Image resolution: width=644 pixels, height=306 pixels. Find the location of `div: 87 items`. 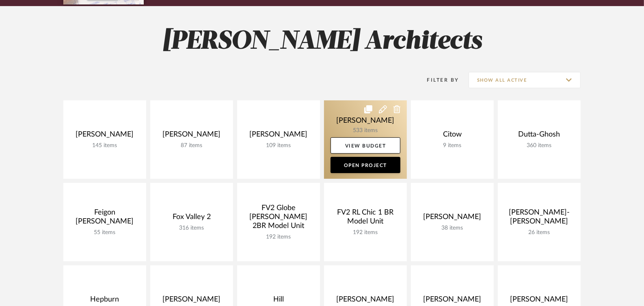

div: 87 items is located at coordinates (192, 146).